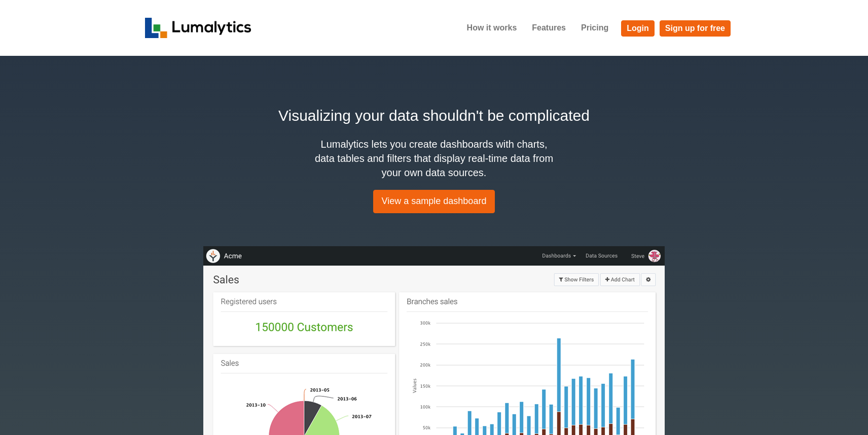 The height and width of the screenshot is (435, 868). What do you see at coordinates (549, 28) in the screenshot?
I see `a: Features` at bounding box center [549, 28].